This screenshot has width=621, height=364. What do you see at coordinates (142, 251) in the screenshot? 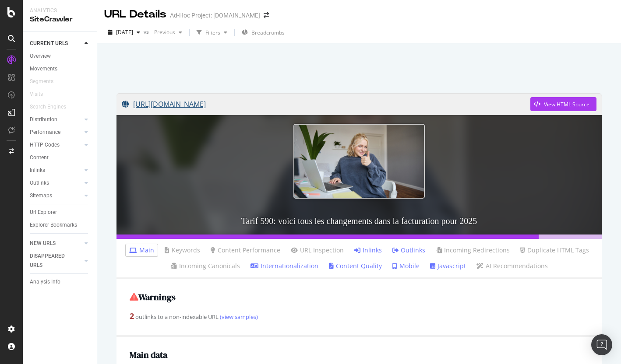
I see `a: Main` at bounding box center [142, 251].